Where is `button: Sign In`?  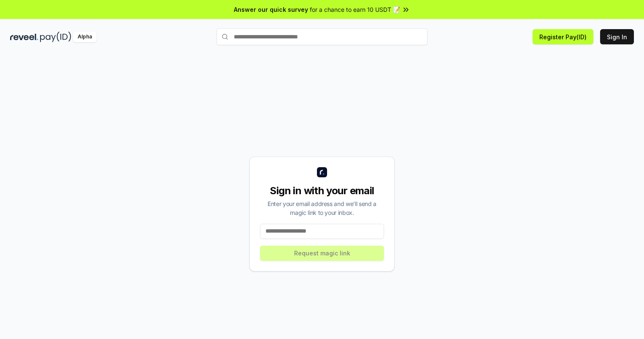 button: Sign In is located at coordinates (617, 37).